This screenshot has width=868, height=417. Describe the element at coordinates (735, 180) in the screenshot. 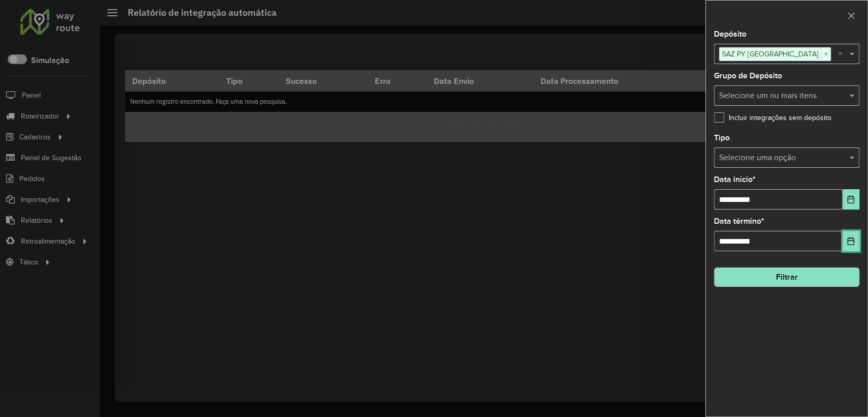

I see `label: Data início` at that location.